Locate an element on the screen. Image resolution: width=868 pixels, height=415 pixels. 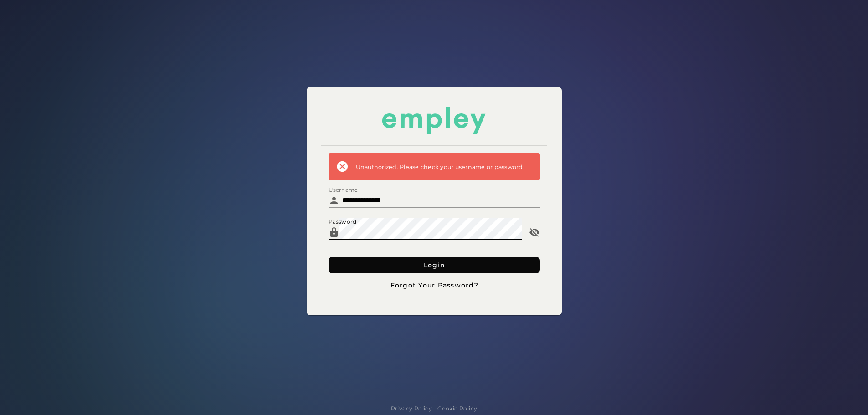
i: Password appended action is located at coordinates (535, 232).